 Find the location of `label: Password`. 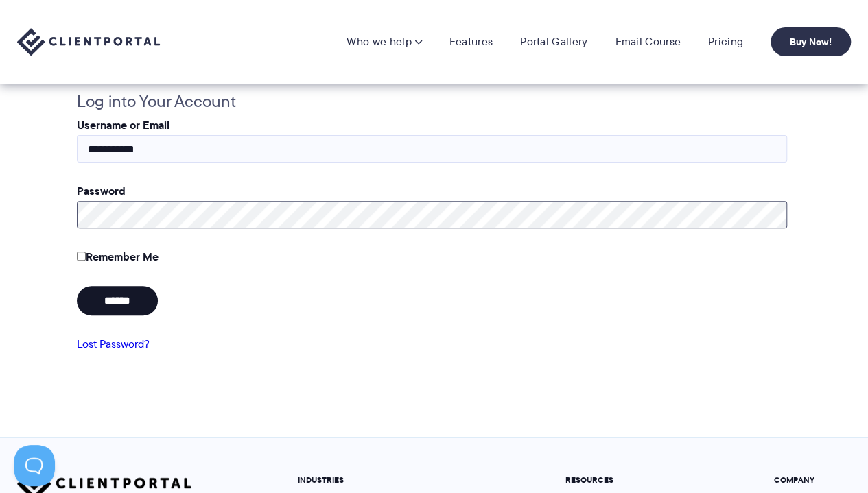

label: Password is located at coordinates (101, 190).